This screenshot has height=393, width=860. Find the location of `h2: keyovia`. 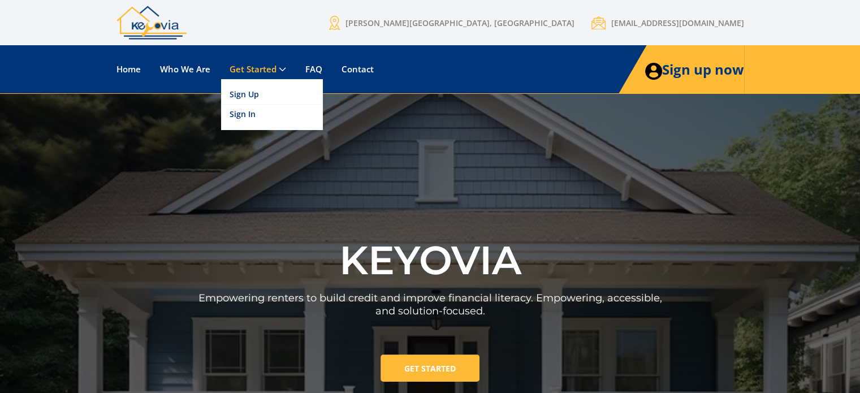

h2: keyovia is located at coordinates (430, 260).